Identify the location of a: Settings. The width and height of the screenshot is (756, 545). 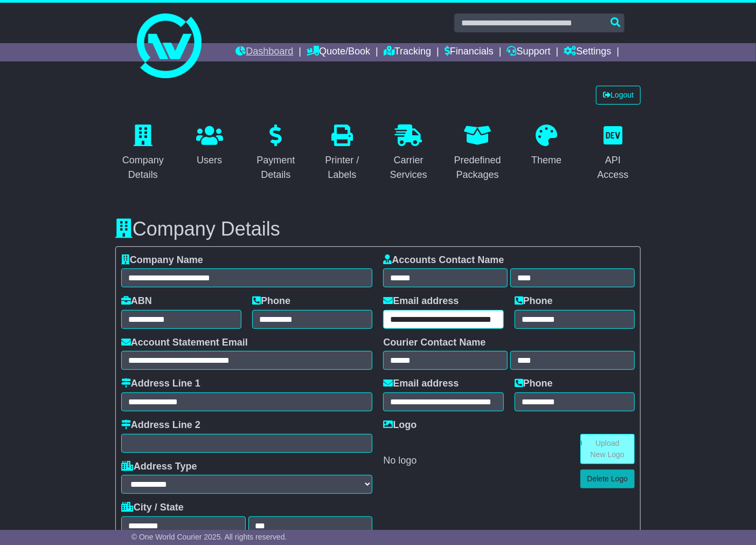
(587, 52).